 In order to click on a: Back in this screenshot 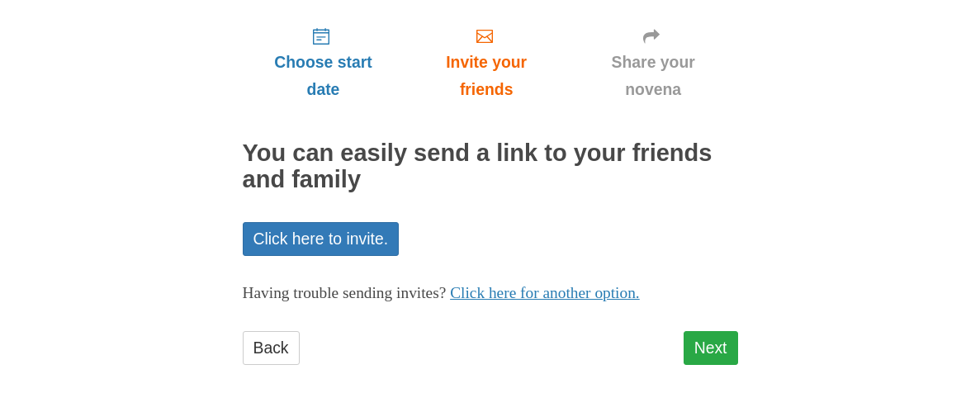, I will do `click(271, 348)`.